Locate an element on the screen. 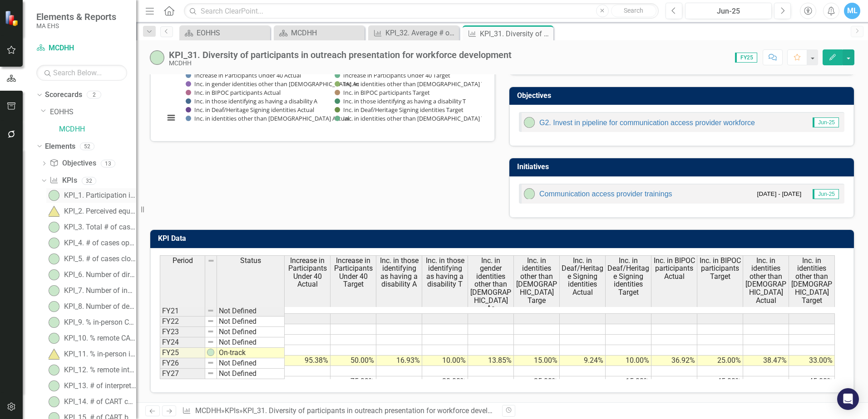  div: KPI_2. Perceived equity of services measured through community forums/survey is located at coordinates (100, 212).